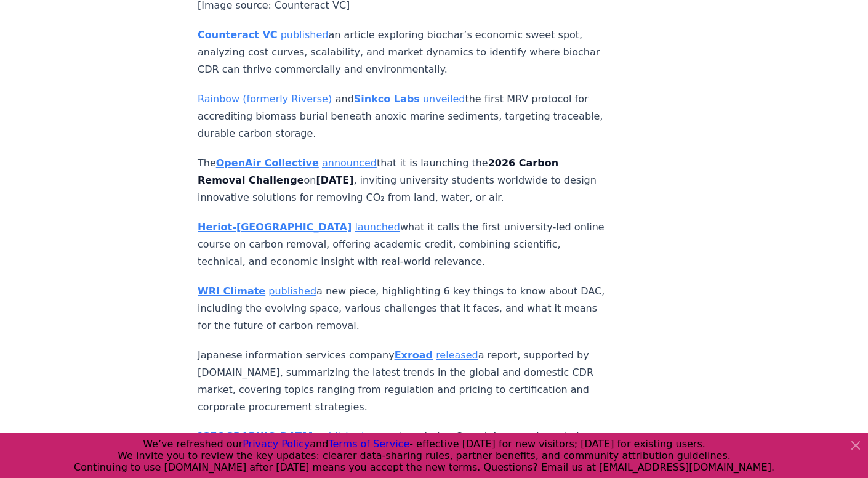 Image resolution: width=868 pixels, height=478 pixels. What do you see at coordinates (402, 52) in the screenshot?
I see `p: an article exploring biochar’s economic sweet spot, analyzing cost curves, scalability, and marke...` at bounding box center [402, 52].